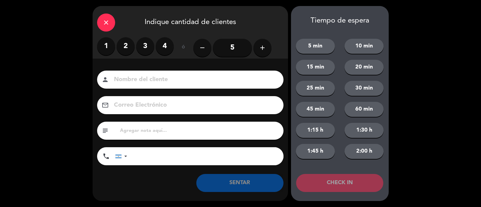 This screenshot has width=481, height=207. What do you see at coordinates (183, 48) in the screenshot?
I see `div: ó` at bounding box center [183, 48].